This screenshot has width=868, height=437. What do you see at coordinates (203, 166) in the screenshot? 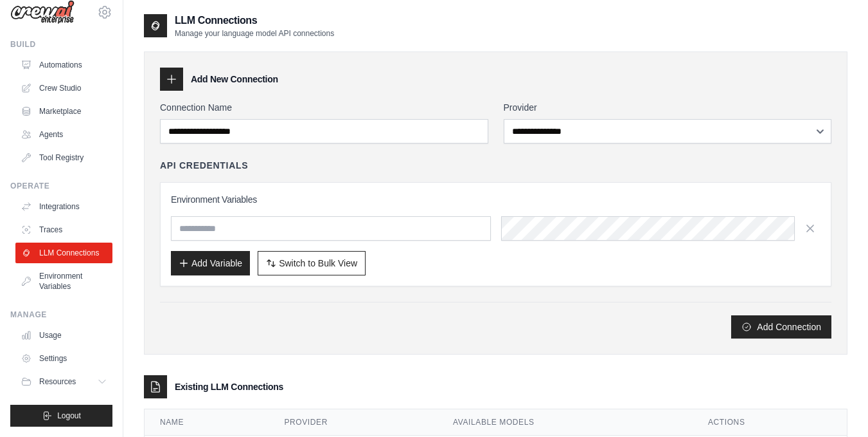
I see `h4: API Credentials` at bounding box center [203, 166].